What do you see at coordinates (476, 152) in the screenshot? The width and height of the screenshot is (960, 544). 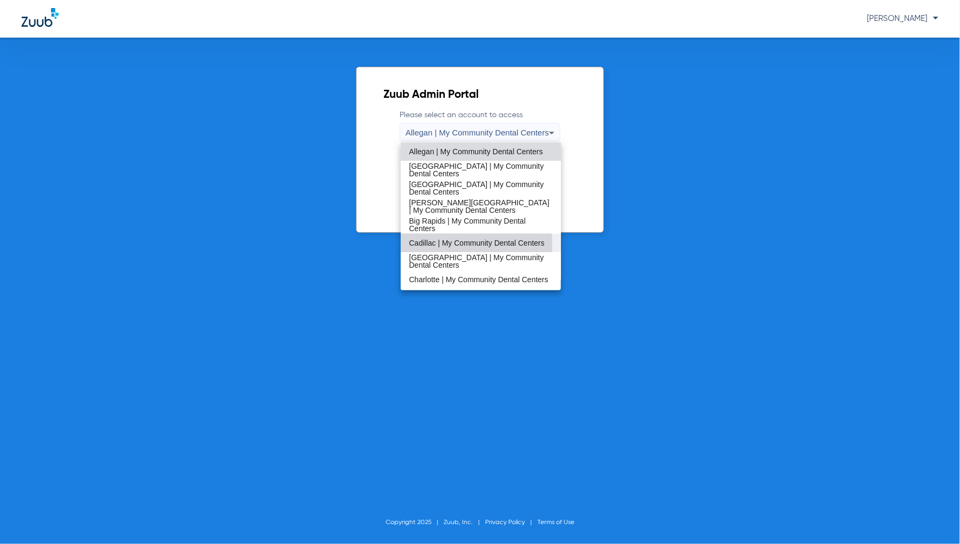 I see `span: Allegan | My Community Dental Centers` at bounding box center [476, 152].